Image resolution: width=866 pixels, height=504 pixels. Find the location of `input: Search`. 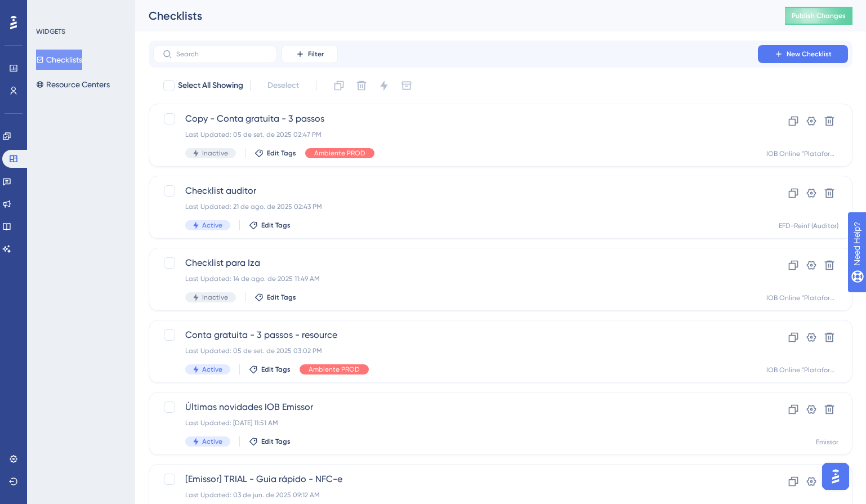

input: Search is located at coordinates (222, 54).